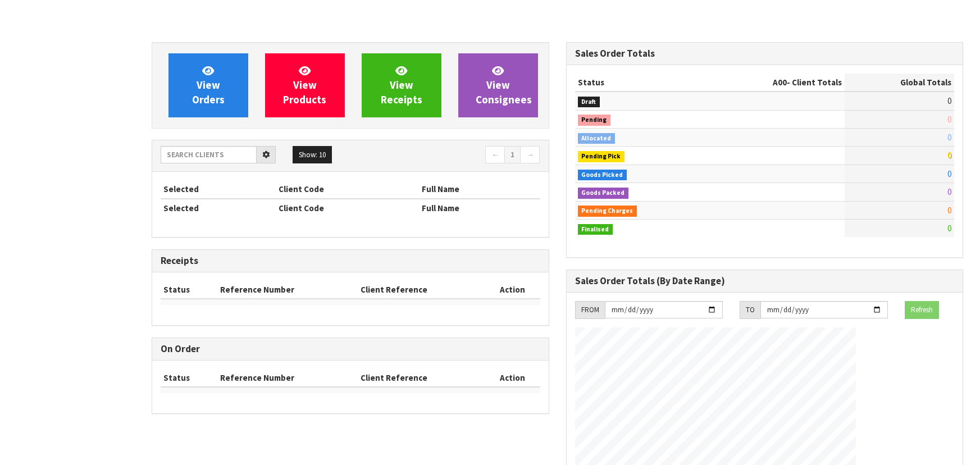 The width and height of the screenshot is (980, 465). I want to click on input: Search clients, so click(208, 154).